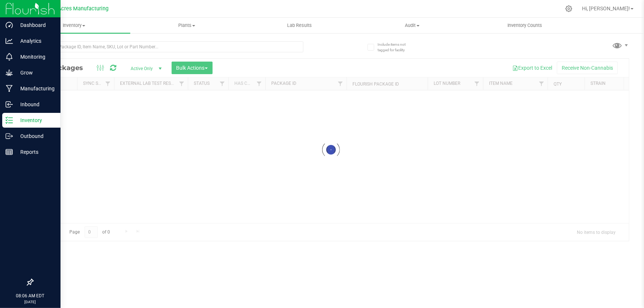 The width and height of the screenshot is (644, 308). Describe the element at coordinates (412, 25) in the screenshot. I see `span: Audit` at that location.